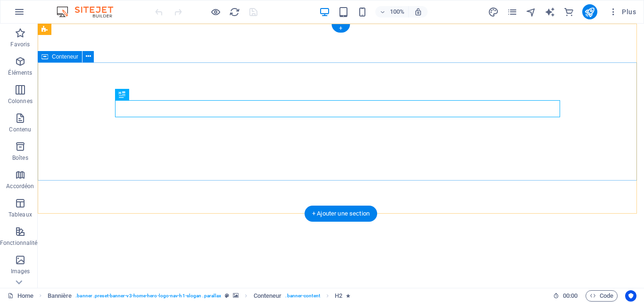 This screenshot has height=303, width=644. Describe the element at coordinates (623, 12) in the screenshot. I see `button: Plus` at that location.